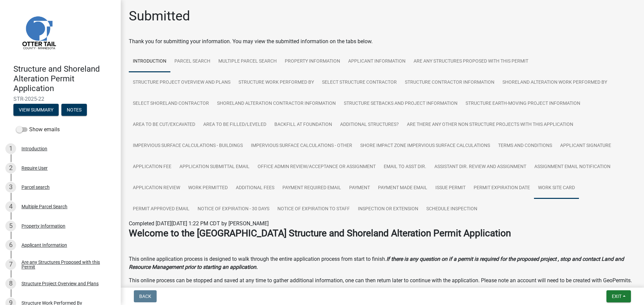  Describe the element at coordinates (555, 83) in the screenshot. I see `a: Shoreland Alteration Work Performed By` at that location.